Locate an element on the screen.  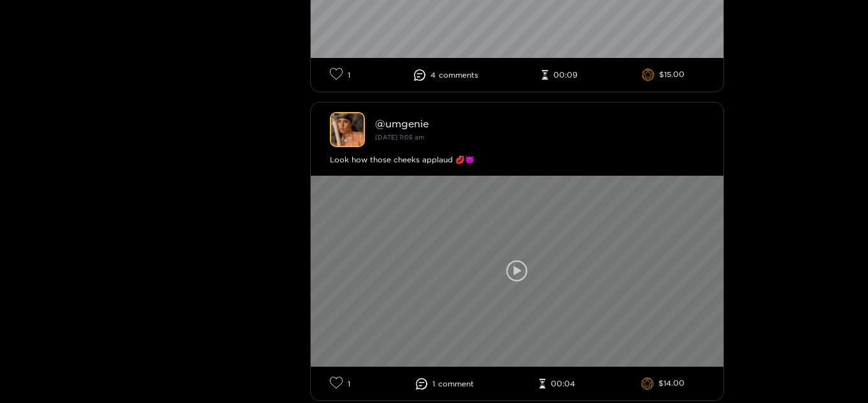
li: $15.00 is located at coordinates (664, 75).